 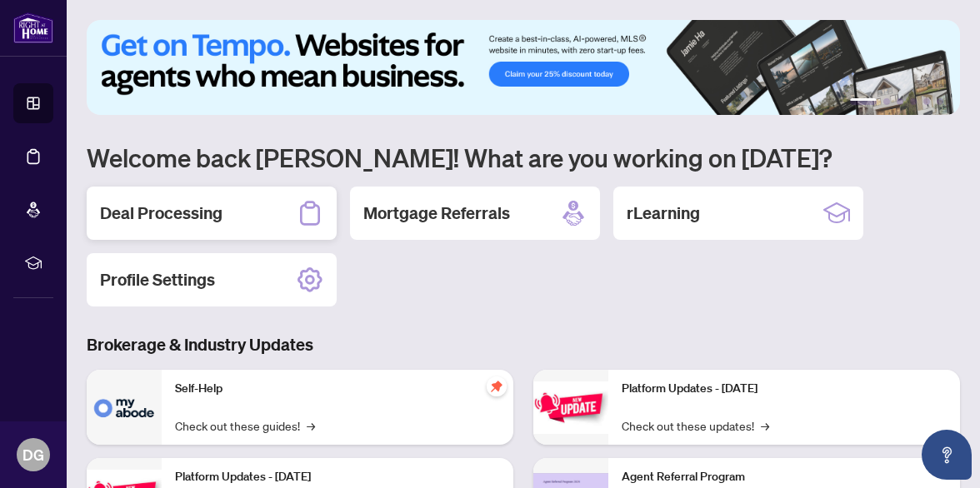 What do you see at coordinates (523, 345) in the screenshot?
I see `h3: Brokerage & Industry Updates` at bounding box center [523, 345].